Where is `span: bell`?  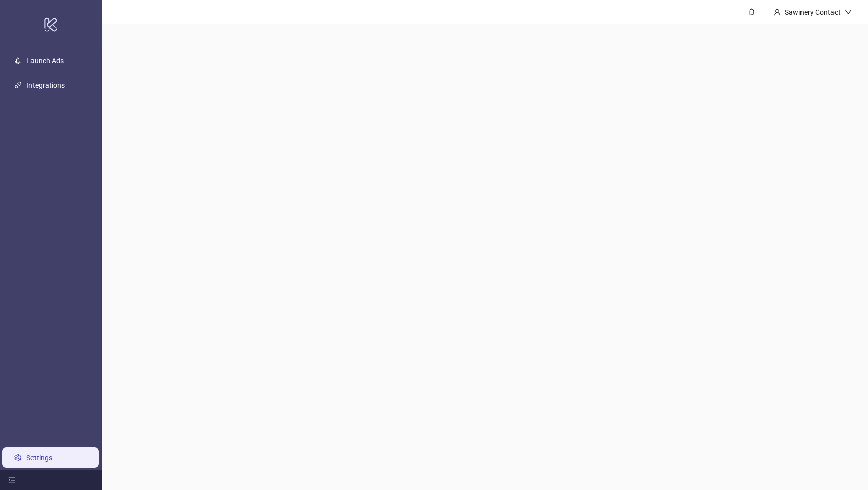
span: bell is located at coordinates (752, 12).